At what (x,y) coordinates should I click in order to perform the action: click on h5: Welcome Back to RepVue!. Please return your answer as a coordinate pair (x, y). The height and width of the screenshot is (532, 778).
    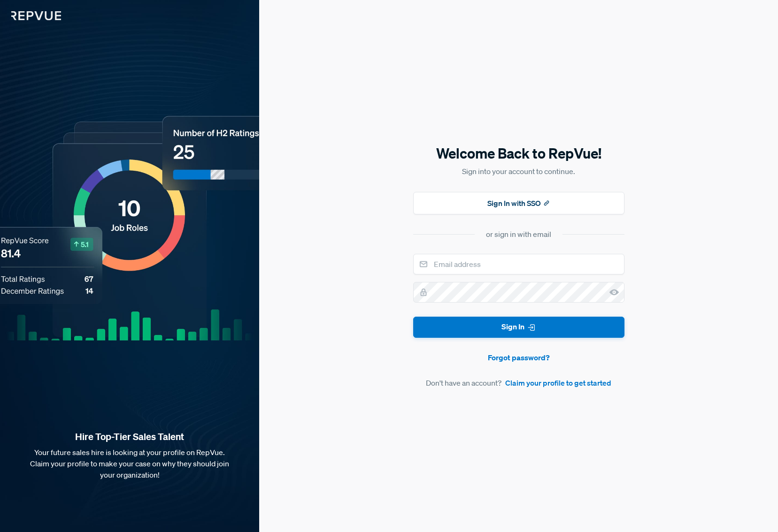
    Looking at the image, I should click on (519, 153).